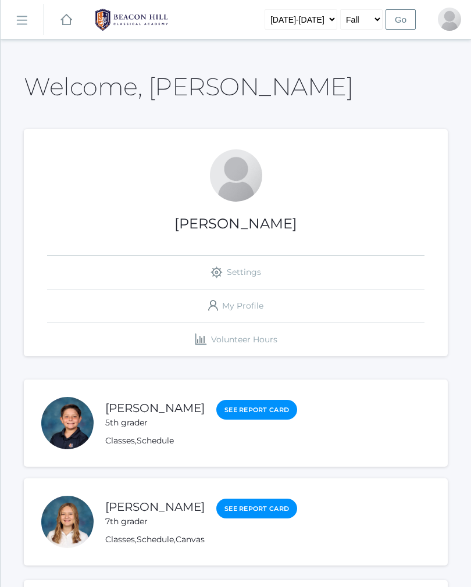 Image resolution: width=471 pixels, height=587 pixels. I want to click on a: Volunteer Hours, so click(235, 339).